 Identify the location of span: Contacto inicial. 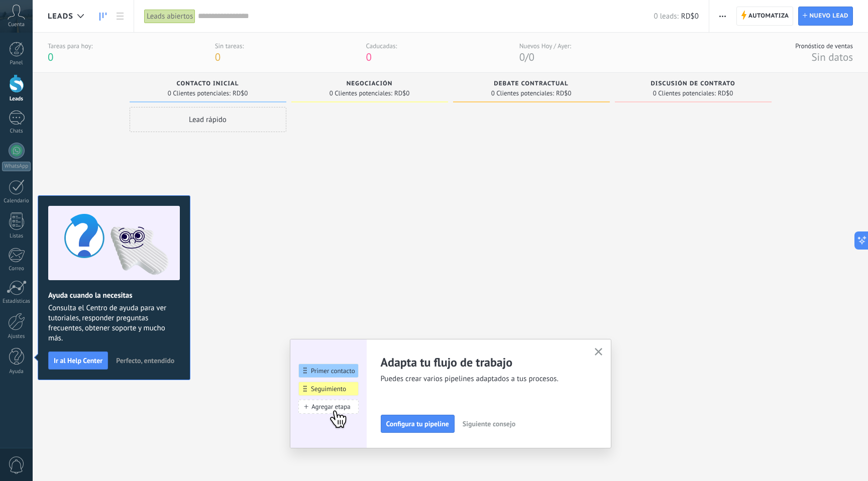
(208, 84).